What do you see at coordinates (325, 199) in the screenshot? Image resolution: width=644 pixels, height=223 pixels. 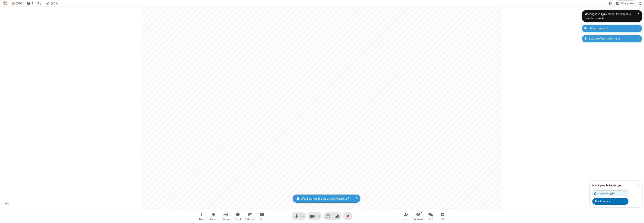 I see `span: Want better browser notifications?` at bounding box center [325, 199].